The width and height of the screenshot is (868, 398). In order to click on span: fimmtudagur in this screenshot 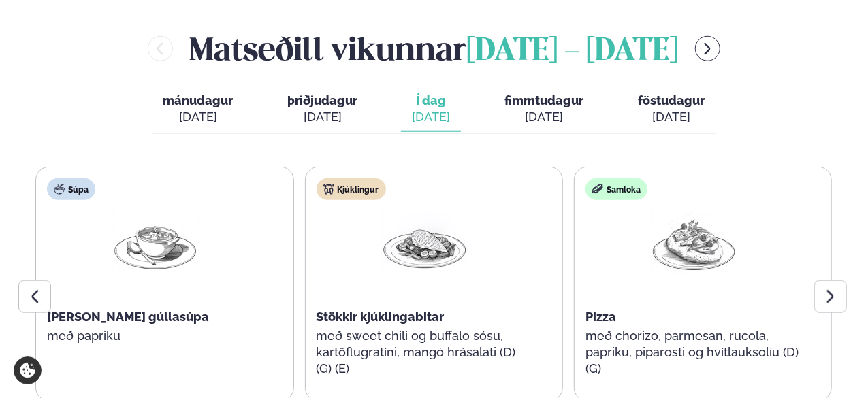, I will do `click(544, 100)`.